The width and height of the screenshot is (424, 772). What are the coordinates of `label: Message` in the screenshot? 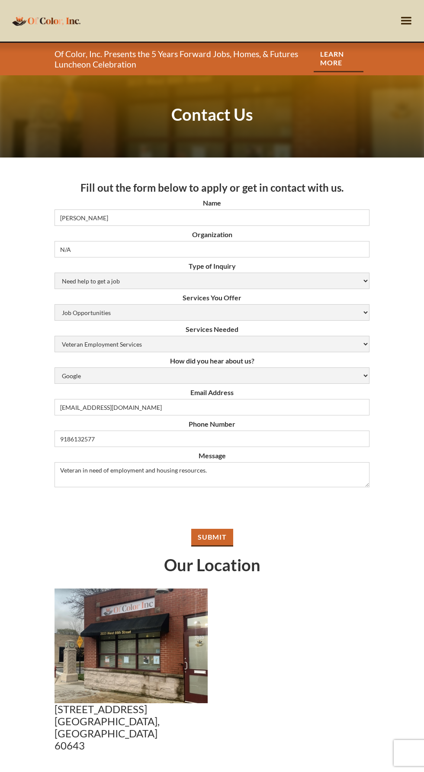 It's located at (212, 456).